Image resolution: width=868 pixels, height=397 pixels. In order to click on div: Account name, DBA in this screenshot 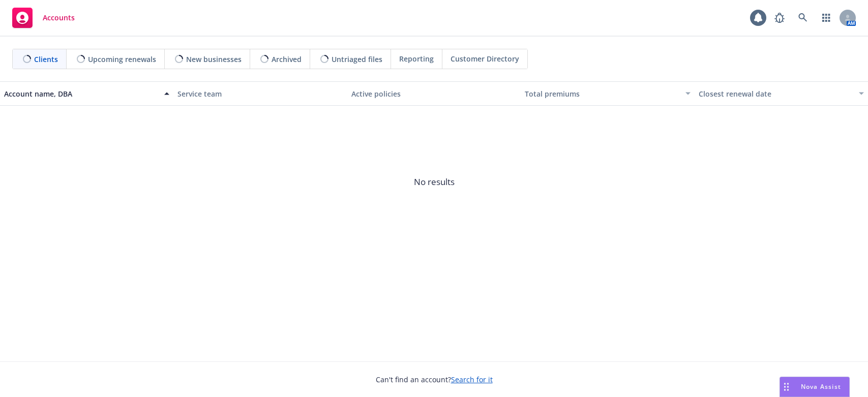, I will do `click(81, 94)`.